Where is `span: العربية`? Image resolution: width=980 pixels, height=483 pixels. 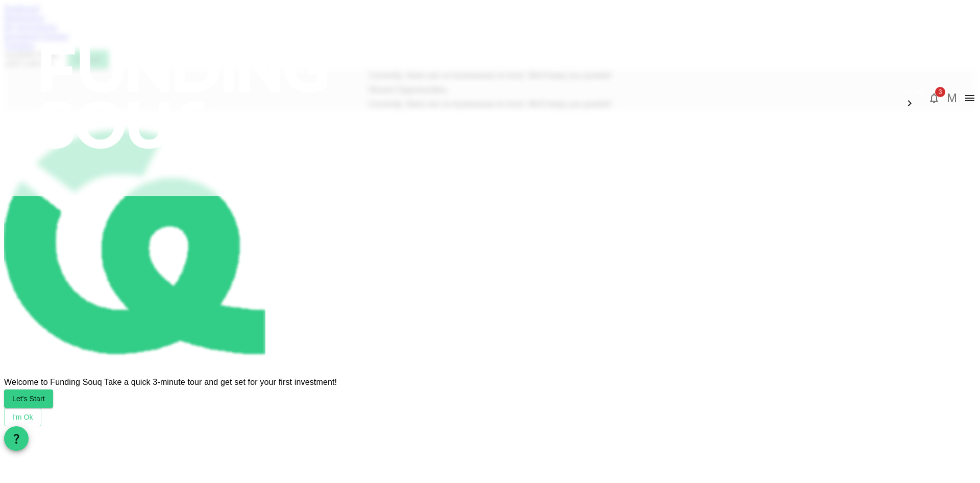 span: العربية is located at coordinates (914, 91).